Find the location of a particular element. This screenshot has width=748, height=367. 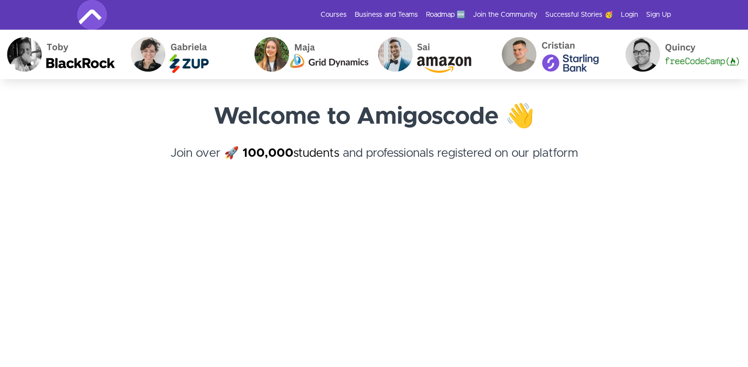

a: Sign Up is located at coordinates (658, 15).